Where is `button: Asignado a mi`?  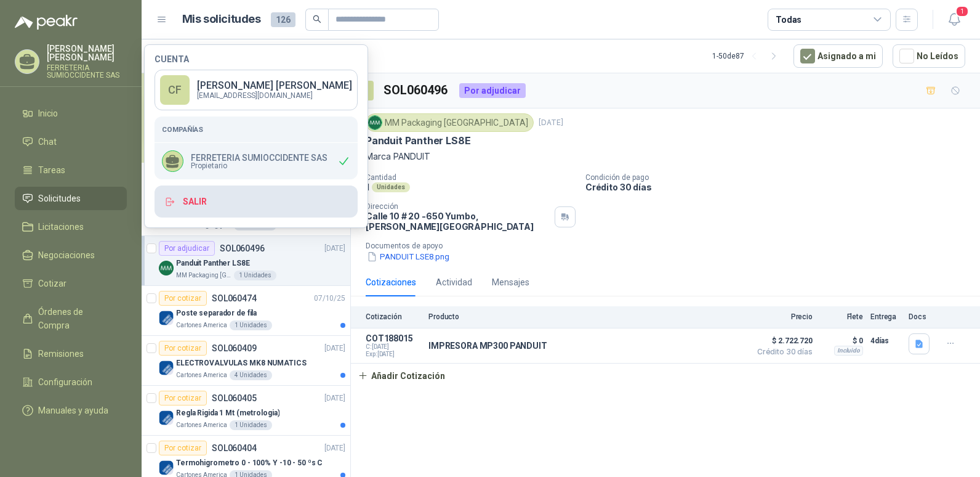
button: Asignado a mi is located at coordinates (838, 56).